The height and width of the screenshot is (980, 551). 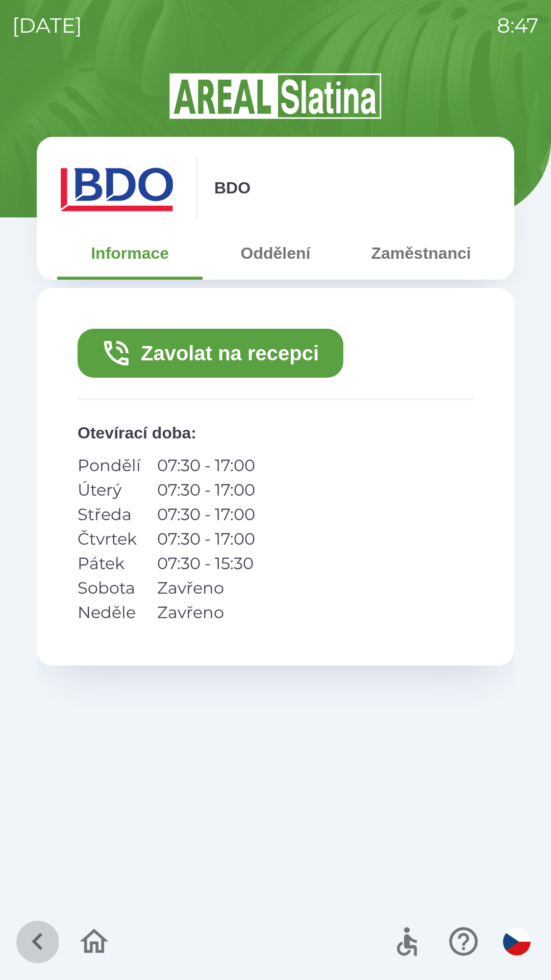 I want to click on button: Informace, so click(x=130, y=253).